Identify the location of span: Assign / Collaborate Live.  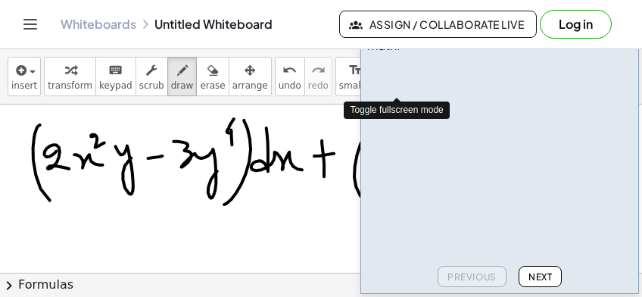
(437, 24).